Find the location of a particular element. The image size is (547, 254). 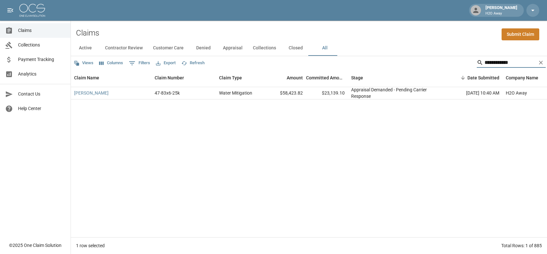

button: Contractor Review is located at coordinates (124, 48).